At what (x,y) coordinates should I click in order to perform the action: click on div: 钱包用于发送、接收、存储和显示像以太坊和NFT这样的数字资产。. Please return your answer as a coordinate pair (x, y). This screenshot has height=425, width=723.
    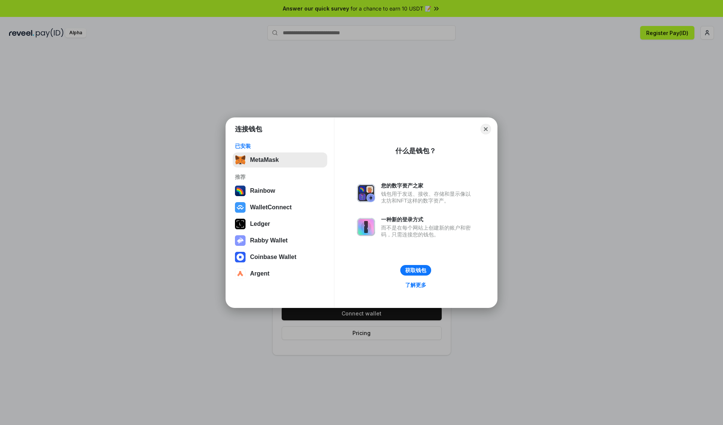
    Looking at the image, I should click on (428, 197).